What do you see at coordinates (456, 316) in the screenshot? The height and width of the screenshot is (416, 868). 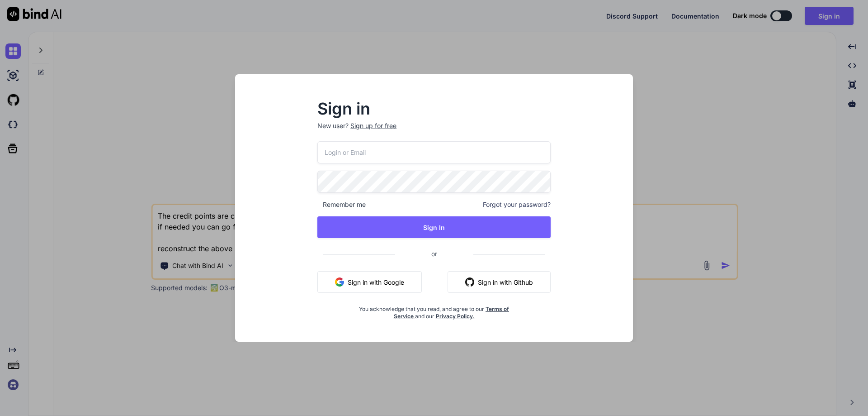 I see `a: Privacy Policy.` at bounding box center [456, 316].